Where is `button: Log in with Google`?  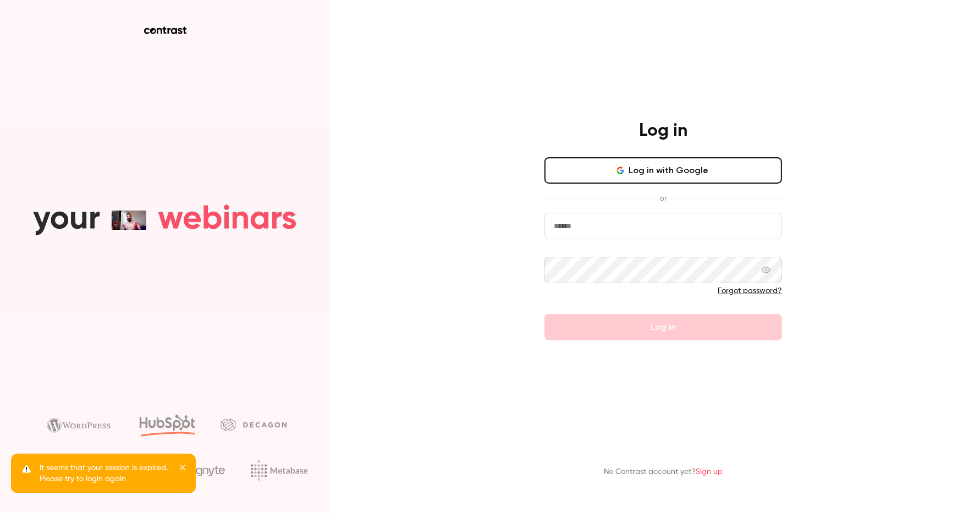 button: Log in with Google is located at coordinates (663, 170).